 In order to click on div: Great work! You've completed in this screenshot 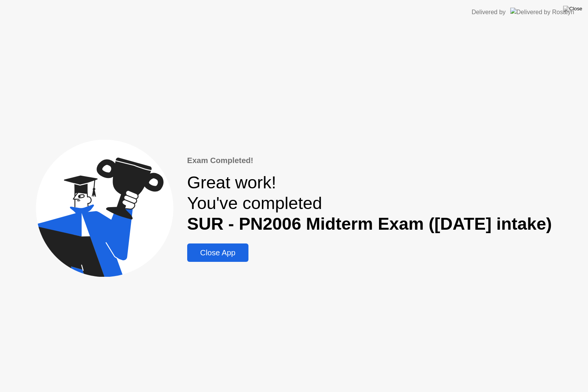, I will do `click(369, 203)`.